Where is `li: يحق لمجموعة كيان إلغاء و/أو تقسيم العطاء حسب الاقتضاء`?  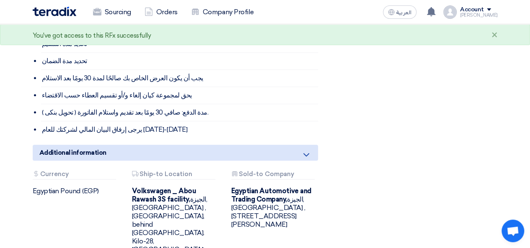 li: يحق لمجموعة كيان إلغاء و/أو تقسيم العطاء حسب الاقتضاء is located at coordinates (179, 95).